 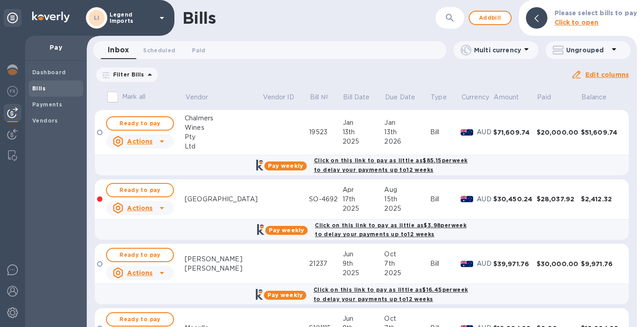 I want to click on div: Pty, so click(x=223, y=137).